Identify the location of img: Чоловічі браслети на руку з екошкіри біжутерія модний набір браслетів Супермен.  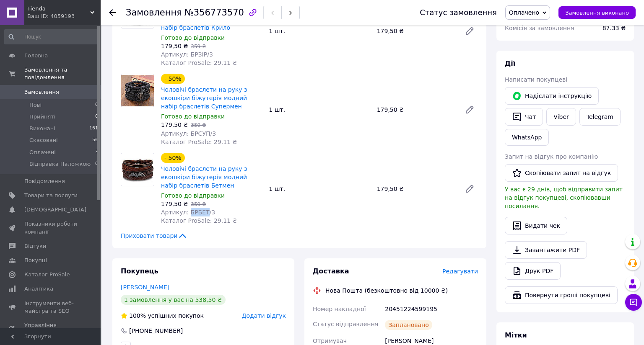
(138, 91).